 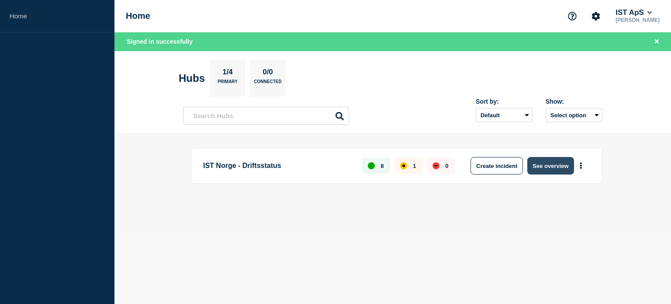 What do you see at coordinates (497, 166) in the screenshot?
I see `button: Create incident` at bounding box center [497, 166].